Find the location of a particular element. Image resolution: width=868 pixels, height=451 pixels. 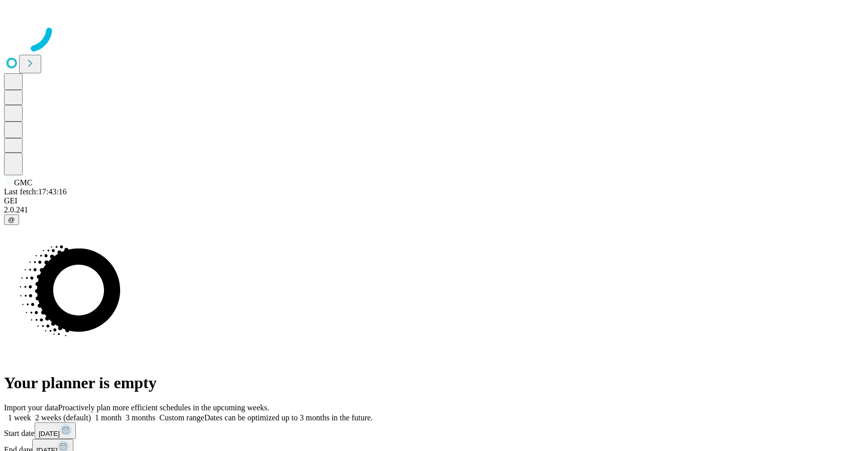

span: 2 weeks (default) is located at coordinates (63, 417).